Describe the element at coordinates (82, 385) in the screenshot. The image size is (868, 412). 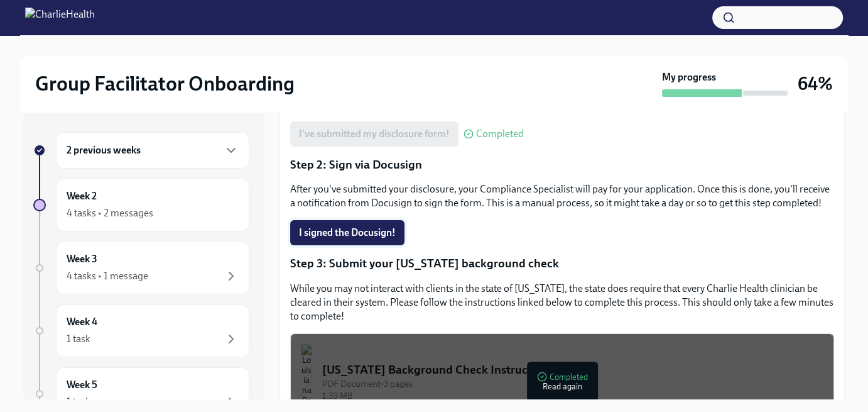
I see `h6: Week 5` at that location.